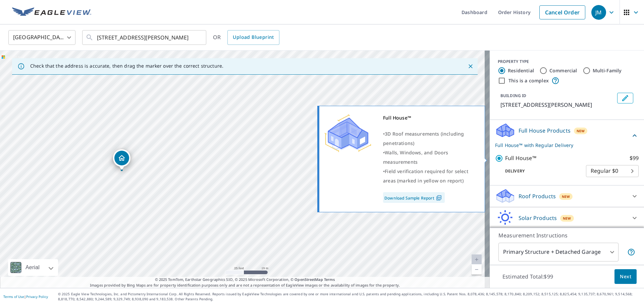 Image resolution: width=644 pixels, height=305 pixels. What do you see at coordinates (37, 297) in the screenshot?
I see `a: Privacy Policy` at bounding box center [37, 297].